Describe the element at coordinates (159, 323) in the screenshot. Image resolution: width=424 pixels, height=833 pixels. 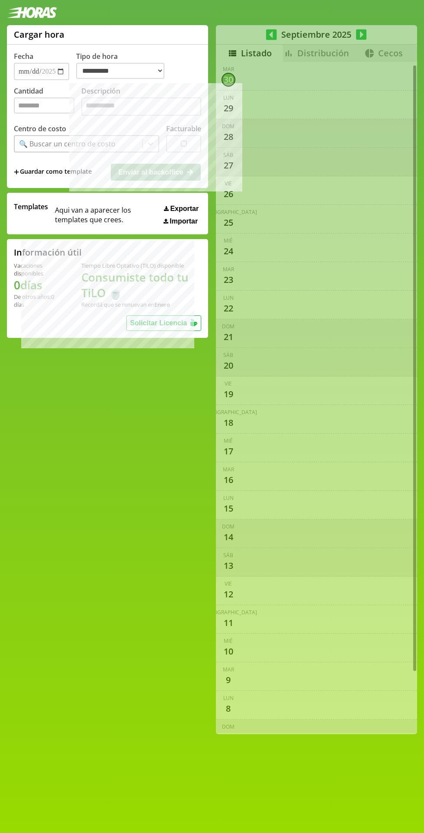
I see `span: Solicitar Licencia` at that location.